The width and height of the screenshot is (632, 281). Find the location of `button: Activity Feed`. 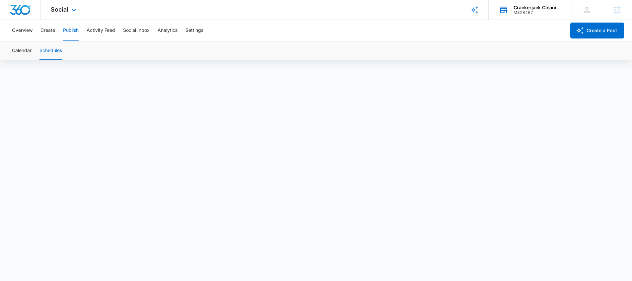

button: Activity Feed is located at coordinates (101, 31).